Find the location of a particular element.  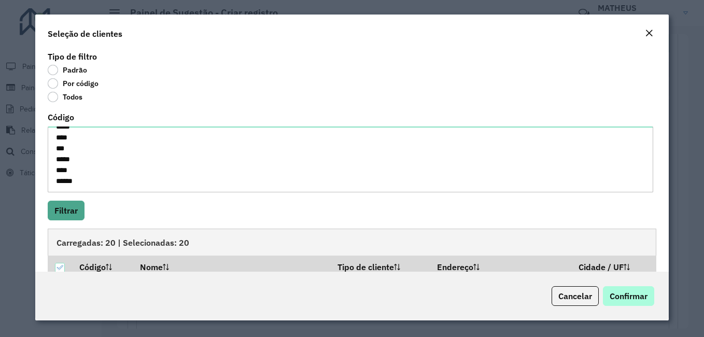

h4: Seleção de clientes is located at coordinates (85, 34).